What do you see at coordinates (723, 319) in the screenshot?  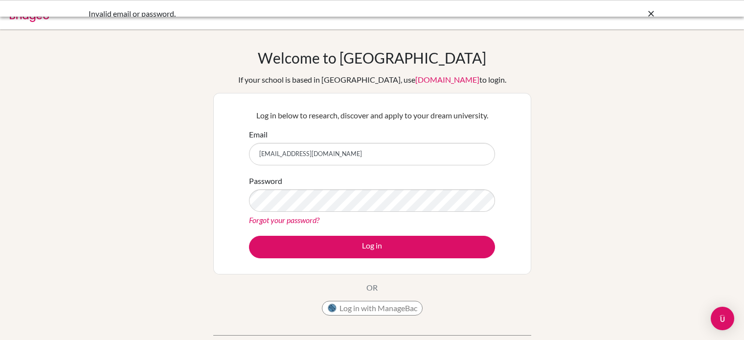 I see `div: Open Intercom Messenger` at bounding box center [723, 319].